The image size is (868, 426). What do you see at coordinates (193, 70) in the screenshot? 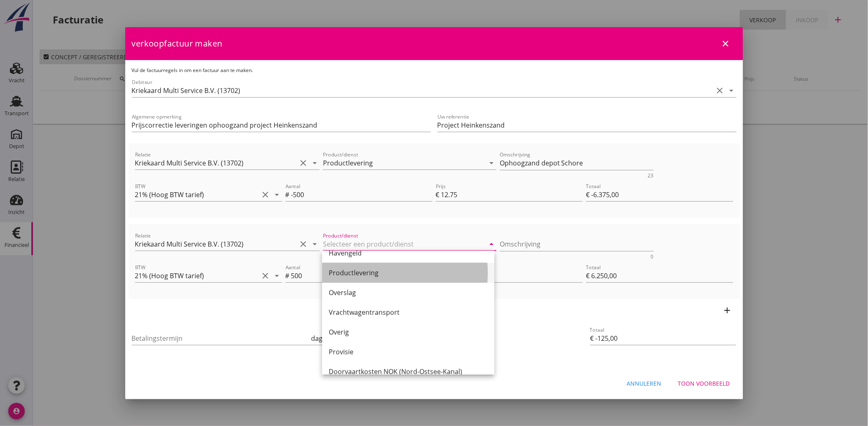
I see `span: Vul de factuurregels in om een factuur aan te maken.` at bounding box center [193, 70].